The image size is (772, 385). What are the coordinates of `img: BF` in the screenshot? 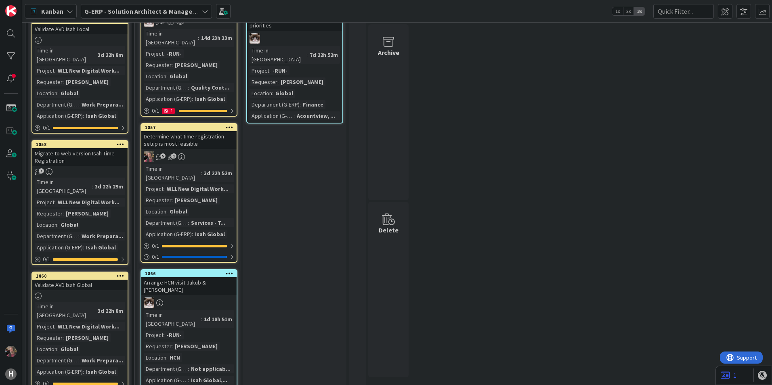 It's located at (149, 157).